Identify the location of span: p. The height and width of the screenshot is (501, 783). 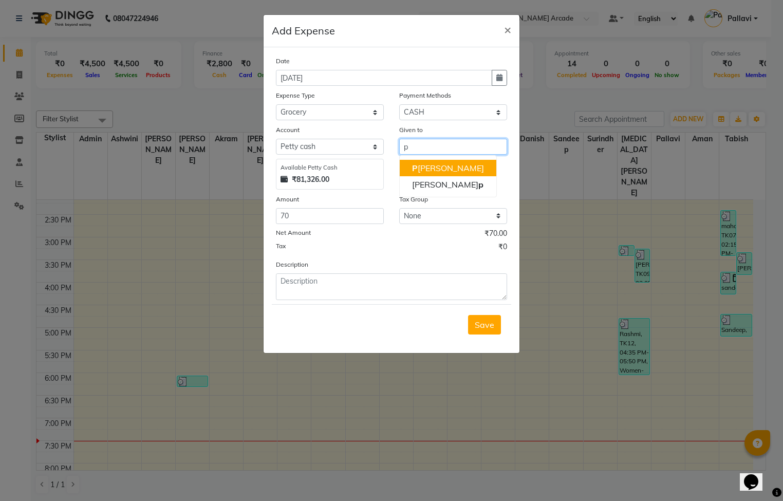
(481, 184).